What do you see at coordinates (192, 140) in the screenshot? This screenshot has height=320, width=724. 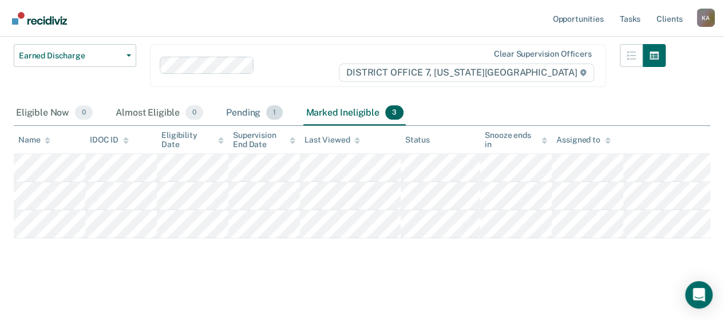 I see `div: Eligibility Date` at bounding box center [192, 140].